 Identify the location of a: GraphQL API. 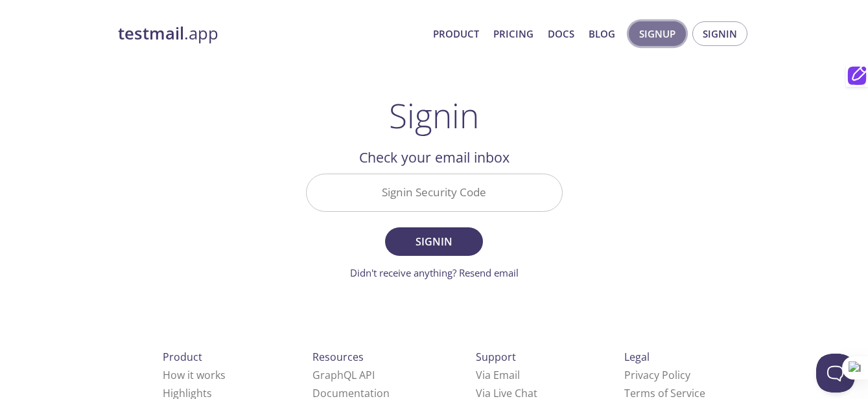
(344, 376).